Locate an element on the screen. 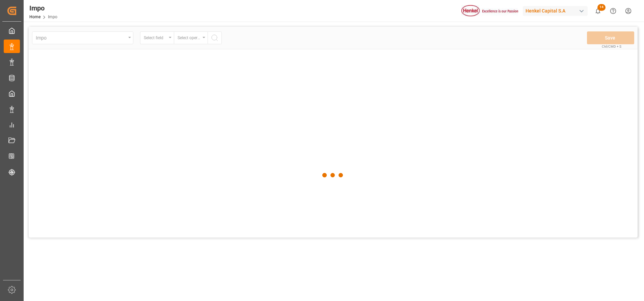 Image resolution: width=644 pixels, height=301 pixels. div: Impo is located at coordinates (43, 8).